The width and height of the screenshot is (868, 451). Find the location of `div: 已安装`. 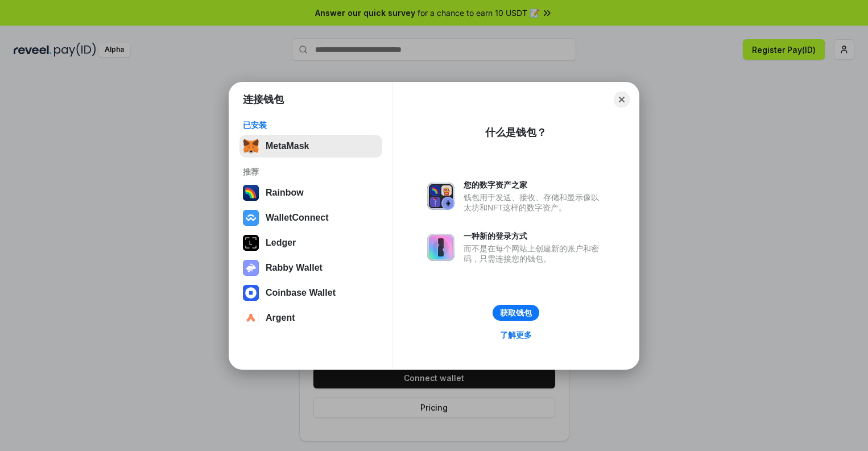

div: 已安装 is located at coordinates (311, 125).